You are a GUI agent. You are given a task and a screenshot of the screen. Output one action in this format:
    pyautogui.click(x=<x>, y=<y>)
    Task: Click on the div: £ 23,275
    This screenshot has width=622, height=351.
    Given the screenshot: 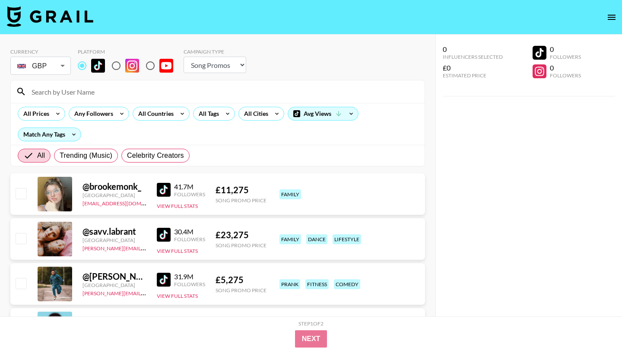 What is the action you would take?
    pyautogui.click(x=241, y=235)
    